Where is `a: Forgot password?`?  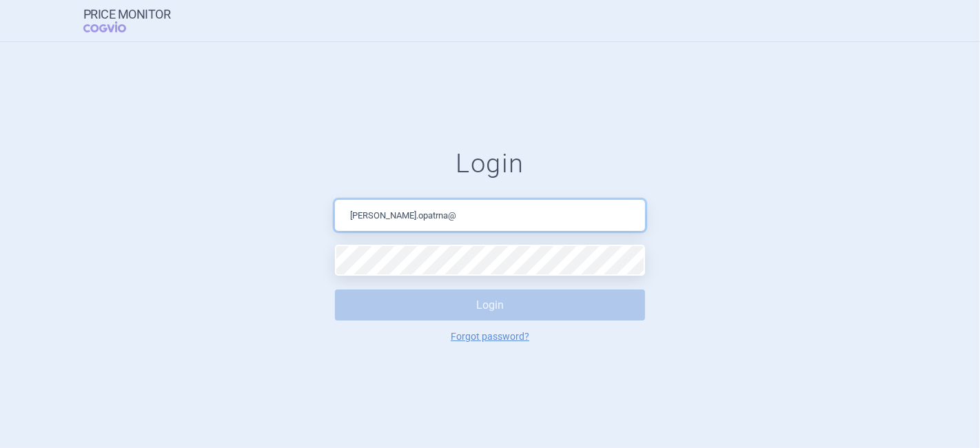
a: Forgot password? is located at coordinates (490, 336).